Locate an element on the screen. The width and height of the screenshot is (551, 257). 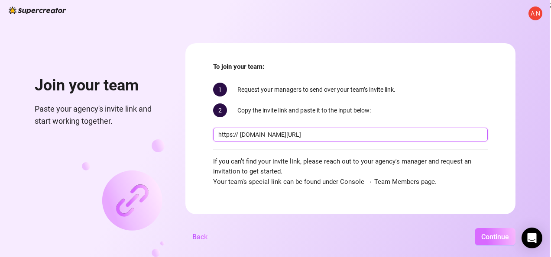
button: Back is located at coordinates (200, 237).